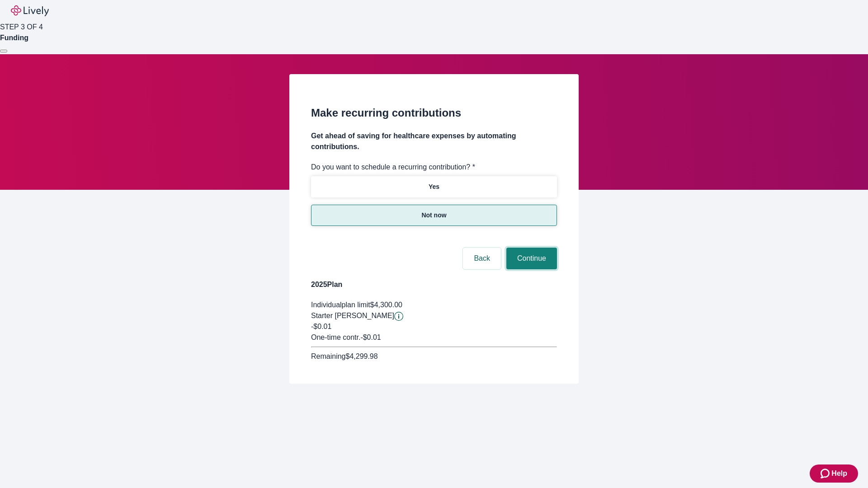  I want to click on span: Individual plan limit, so click(341, 304).